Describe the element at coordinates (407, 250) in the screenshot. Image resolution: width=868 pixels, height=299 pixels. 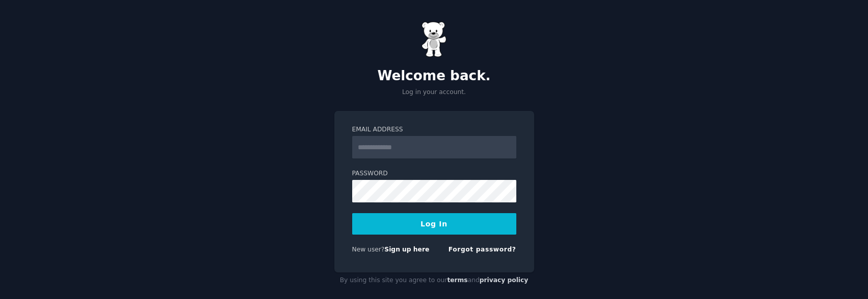
I see `a: Sign up here` at that location.